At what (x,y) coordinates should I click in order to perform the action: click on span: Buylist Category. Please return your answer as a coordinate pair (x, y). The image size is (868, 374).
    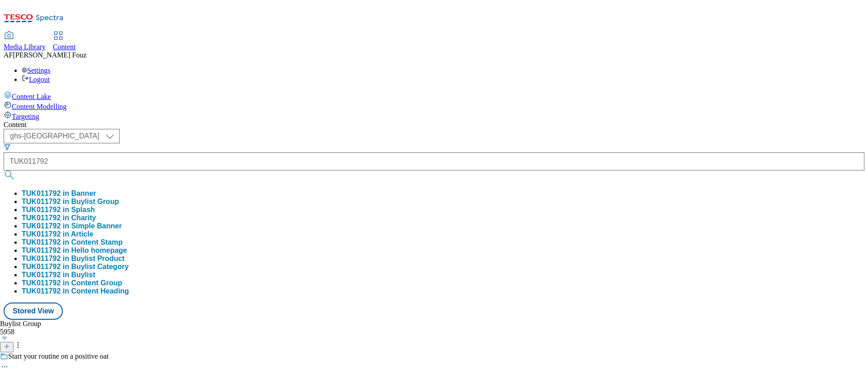
    Looking at the image, I should click on (100, 267).